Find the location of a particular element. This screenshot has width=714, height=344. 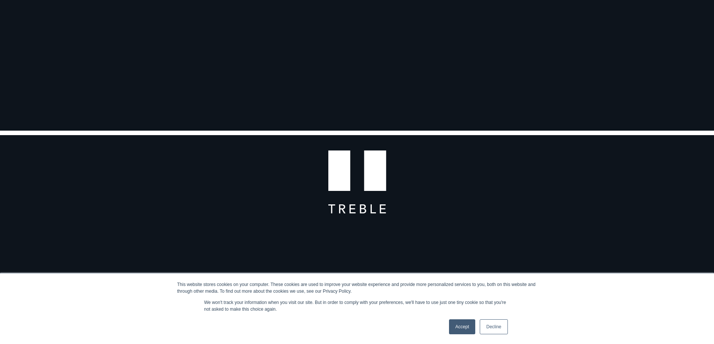

a: Decline is located at coordinates (494, 327).